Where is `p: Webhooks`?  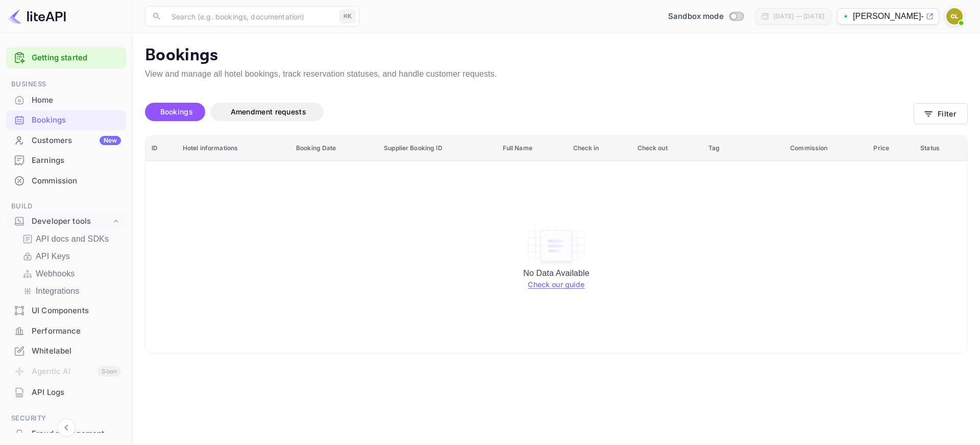 p: Webhooks is located at coordinates (55, 274).